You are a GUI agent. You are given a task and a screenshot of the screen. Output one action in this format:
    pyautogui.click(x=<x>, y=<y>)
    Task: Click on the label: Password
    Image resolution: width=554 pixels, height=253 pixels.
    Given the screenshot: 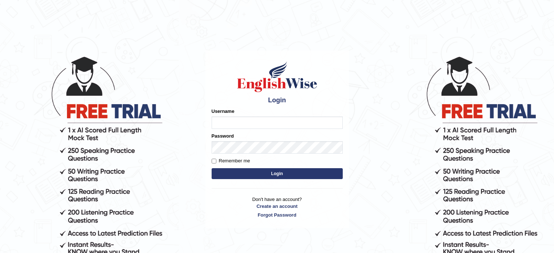 What is the action you would take?
    pyautogui.click(x=223, y=136)
    